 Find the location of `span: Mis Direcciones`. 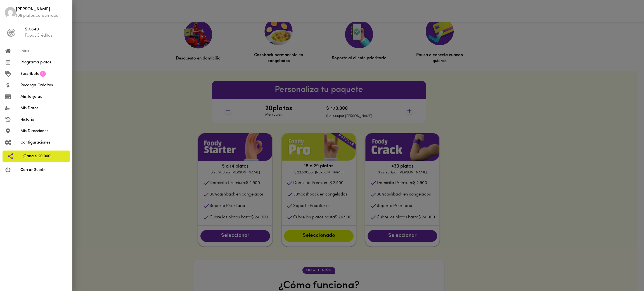

span: Mis Direcciones is located at coordinates (44, 131).